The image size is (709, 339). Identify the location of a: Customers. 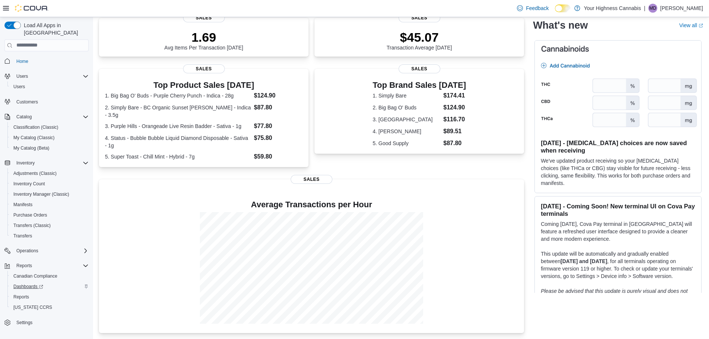
(27, 102).